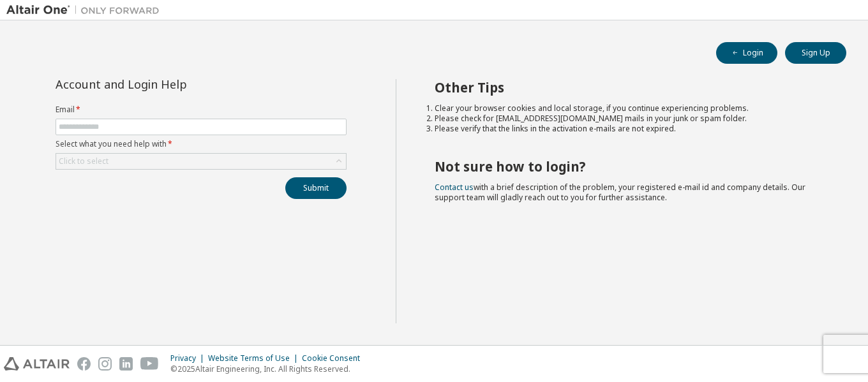 The image size is (868, 382). What do you see at coordinates (815, 53) in the screenshot?
I see `button: Sign Up` at bounding box center [815, 53].